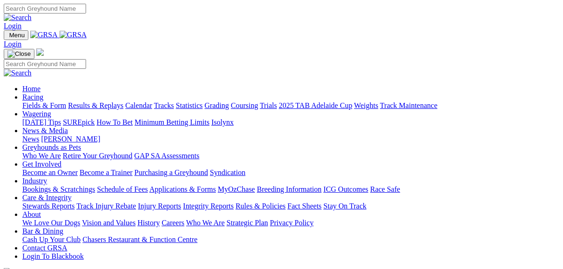 This screenshot has width=563, height=269. I want to click on a: Stay On Track, so click(345, 206).